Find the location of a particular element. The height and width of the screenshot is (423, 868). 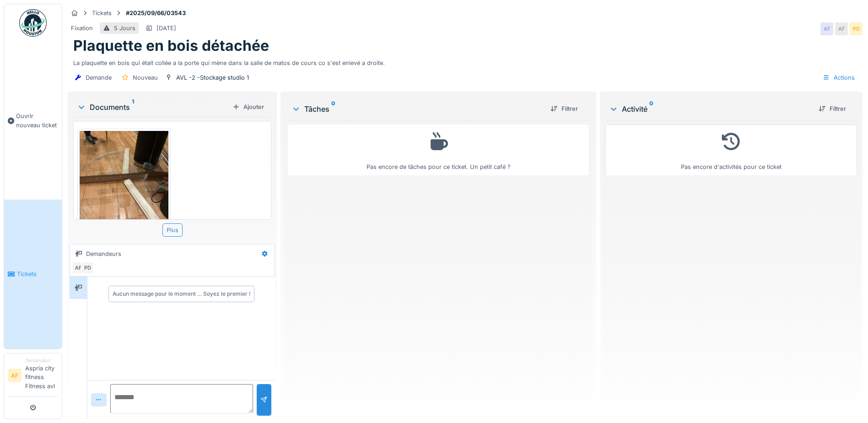

strong: #2025/09/66/03543 is located at coordinates (155, 13).